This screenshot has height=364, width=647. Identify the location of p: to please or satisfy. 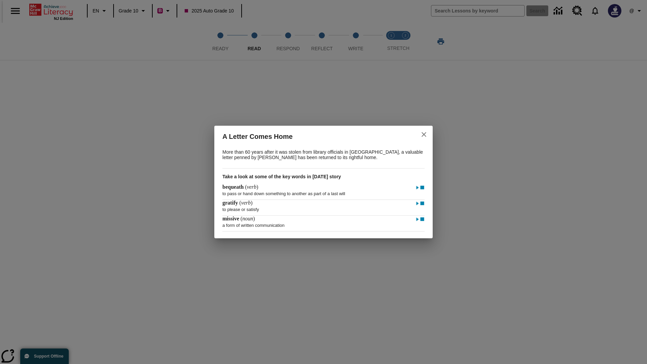
(324, 208).